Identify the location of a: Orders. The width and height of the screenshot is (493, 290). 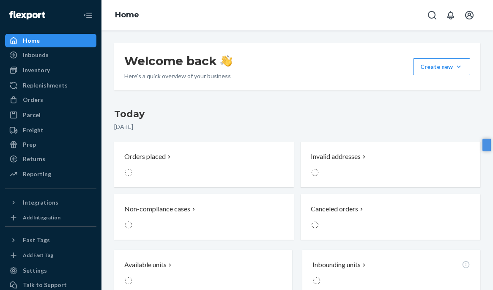
(51, 100).